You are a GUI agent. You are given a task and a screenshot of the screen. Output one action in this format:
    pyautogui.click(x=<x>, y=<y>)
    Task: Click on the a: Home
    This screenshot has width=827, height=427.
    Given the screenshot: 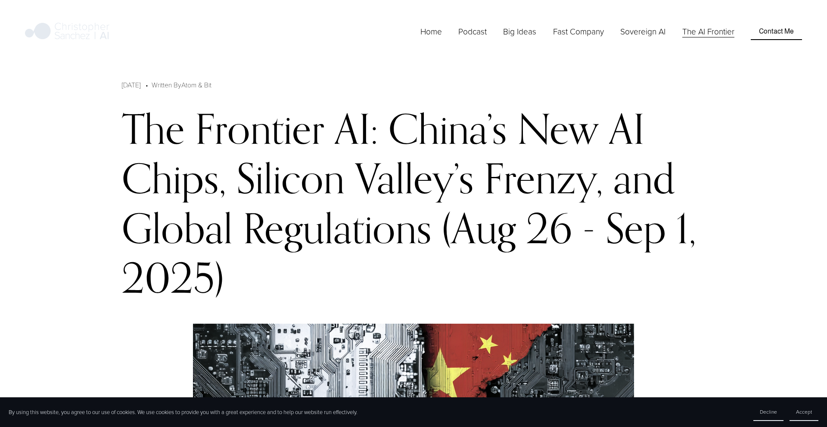 What is the action you would take?
    pyautogui.click(x=431, y=31)
    